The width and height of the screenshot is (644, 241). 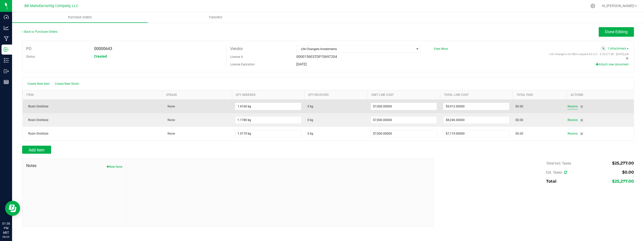 I want to click on button: Done Editing, so click(x=616, y=32).